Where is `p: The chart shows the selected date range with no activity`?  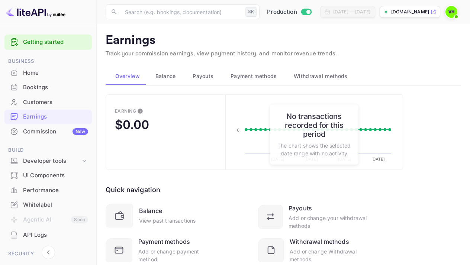 p: The chart shows the selected date range with no activity is located at coordinates (314, 149).